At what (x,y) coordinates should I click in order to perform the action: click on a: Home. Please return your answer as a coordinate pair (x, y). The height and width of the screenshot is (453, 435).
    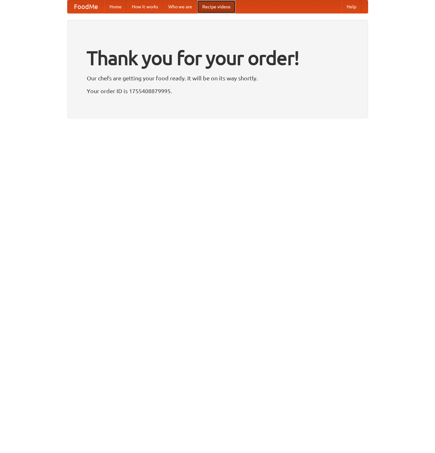
    Looking at the image, I should click on (115, 7).